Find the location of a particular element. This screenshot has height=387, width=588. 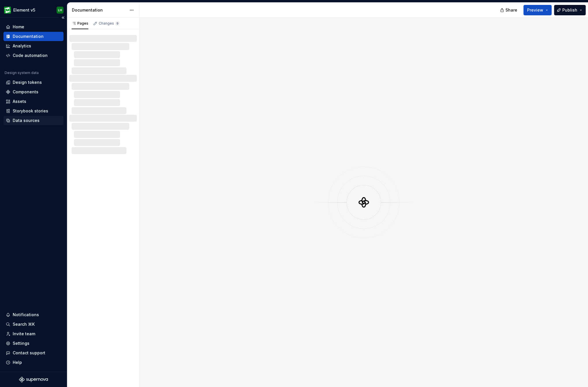

div: Code automation is located at coordinates (30, 56).